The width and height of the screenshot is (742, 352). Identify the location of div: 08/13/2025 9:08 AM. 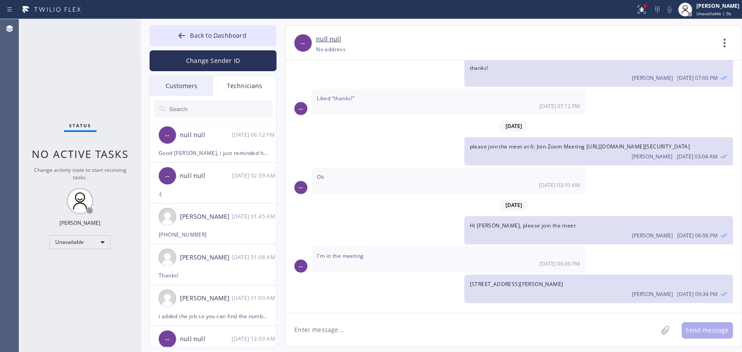
(254, 257).